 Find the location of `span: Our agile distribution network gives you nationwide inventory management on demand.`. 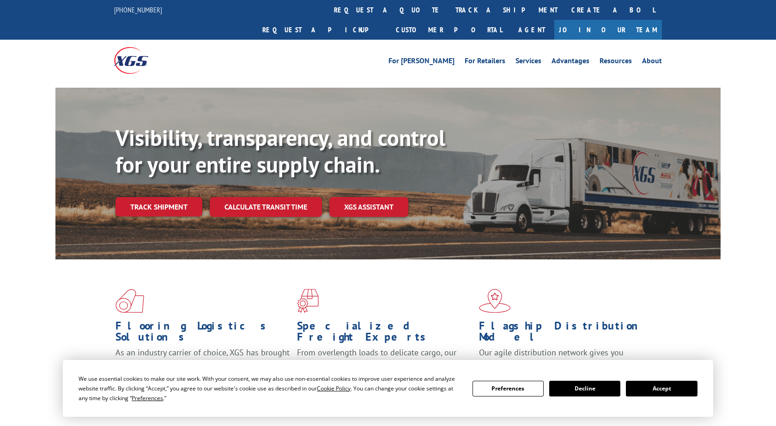

span: Our agile distribution network gives you nationwide inventory management on demand. is located at coordinates (564, 358).